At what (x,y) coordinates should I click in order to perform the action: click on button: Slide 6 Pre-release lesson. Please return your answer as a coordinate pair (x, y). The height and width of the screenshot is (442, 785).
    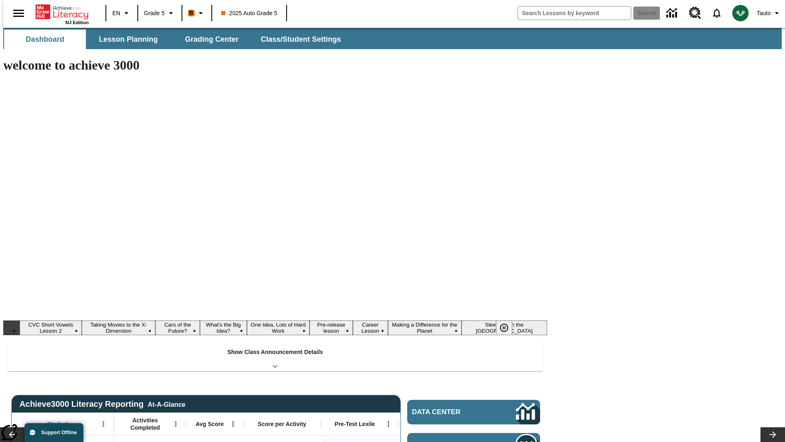
    Looking at the image, I should click on (331, 328).